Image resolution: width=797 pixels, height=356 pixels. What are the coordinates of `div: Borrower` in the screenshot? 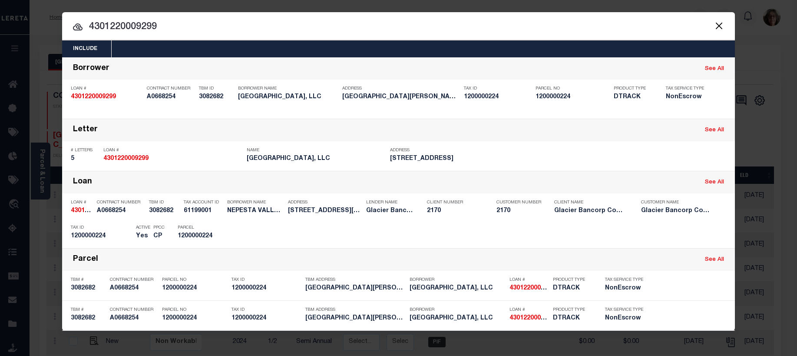 It's located at (91, 69).